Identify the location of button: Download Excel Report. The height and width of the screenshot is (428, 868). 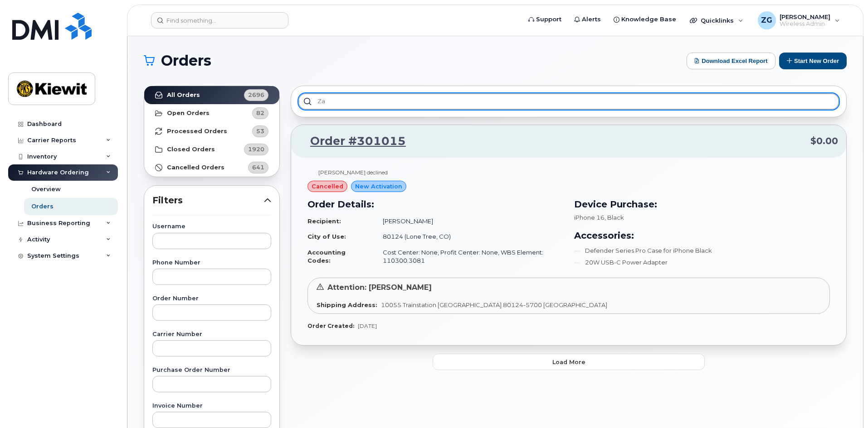
(731, 61).